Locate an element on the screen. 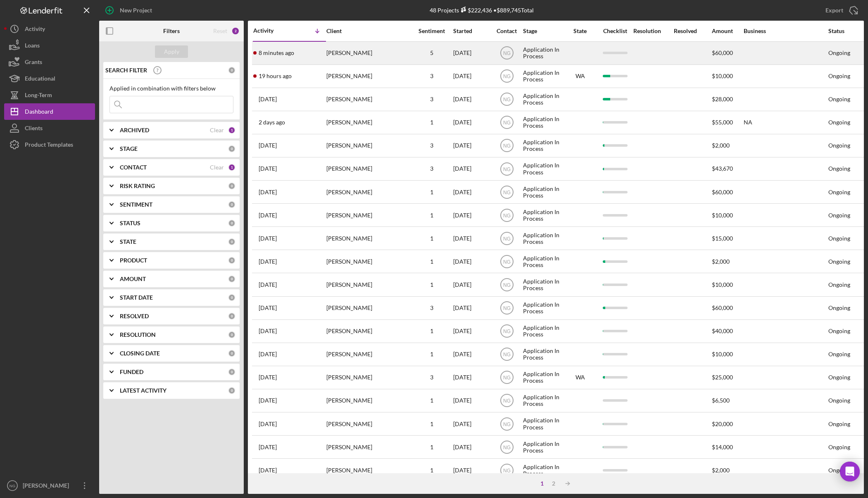 This screenshot has width=868, height=498. div: 2 is located at coordinates (554, 484).